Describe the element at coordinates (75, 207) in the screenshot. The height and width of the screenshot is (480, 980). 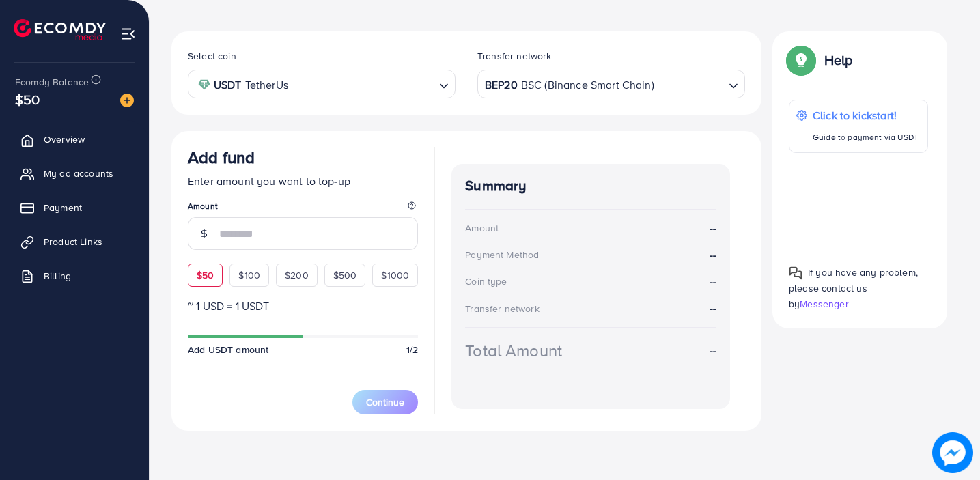
I see `a: Payment` at that location.